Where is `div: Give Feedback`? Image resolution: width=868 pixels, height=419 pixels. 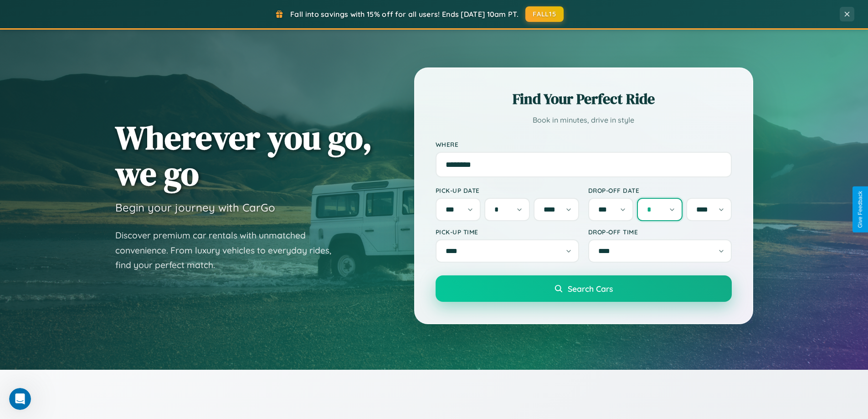 div: Give Feedback is located at coordinates (860, 210).